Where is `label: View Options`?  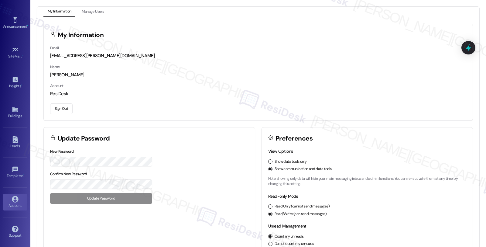 label: View Options is located at coordinates (281, 151).